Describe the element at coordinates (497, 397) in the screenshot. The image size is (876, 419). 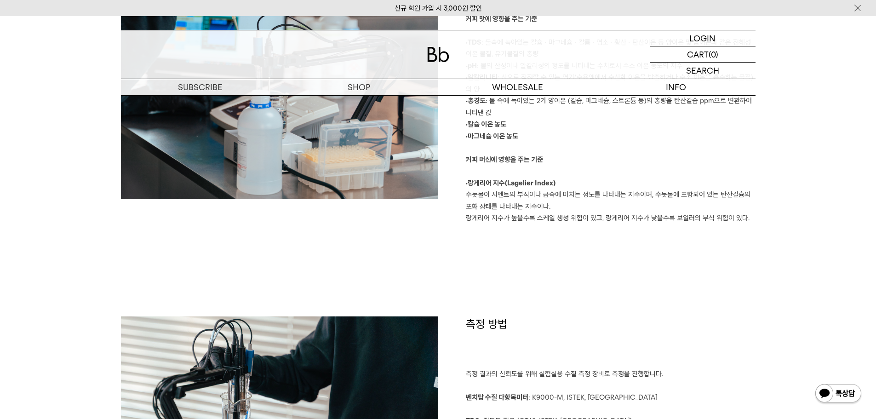
I see `b: 벤치탑 수질 다항목미터` at that location.